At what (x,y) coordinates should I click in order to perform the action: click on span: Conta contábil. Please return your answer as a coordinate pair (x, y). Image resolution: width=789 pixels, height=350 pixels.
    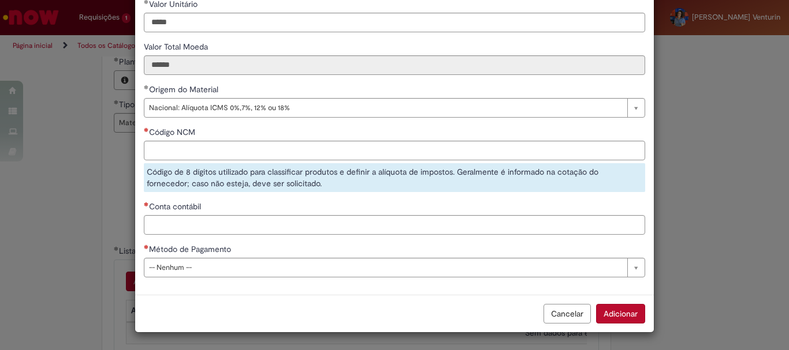
    Looking at the image, I should click on (176, 207).